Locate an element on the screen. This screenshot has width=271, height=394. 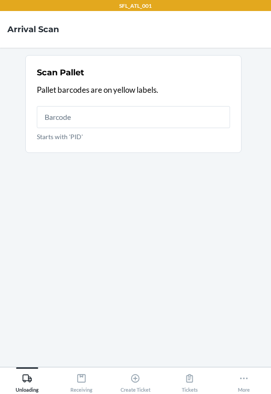
input: Starts with 'PID' is located at coordinates (133, 117).